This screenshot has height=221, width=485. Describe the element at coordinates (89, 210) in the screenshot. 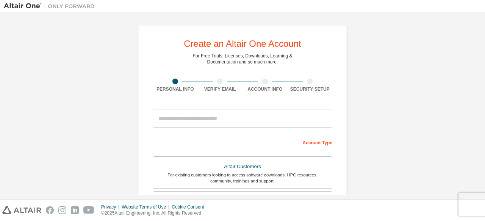

I see `img: youtube.svg` at that location.